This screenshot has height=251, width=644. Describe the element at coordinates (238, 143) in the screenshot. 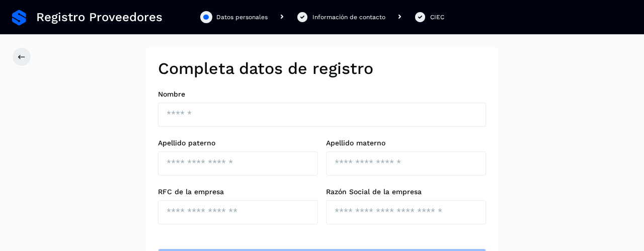

I see `label: Apellido paterno` at that location.